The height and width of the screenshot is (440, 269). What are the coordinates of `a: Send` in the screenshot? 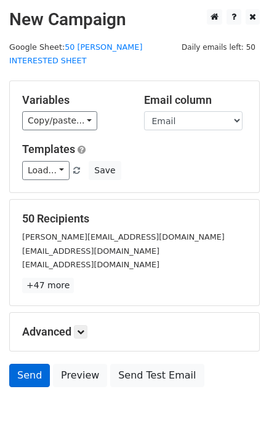 It's located at (30, 376).